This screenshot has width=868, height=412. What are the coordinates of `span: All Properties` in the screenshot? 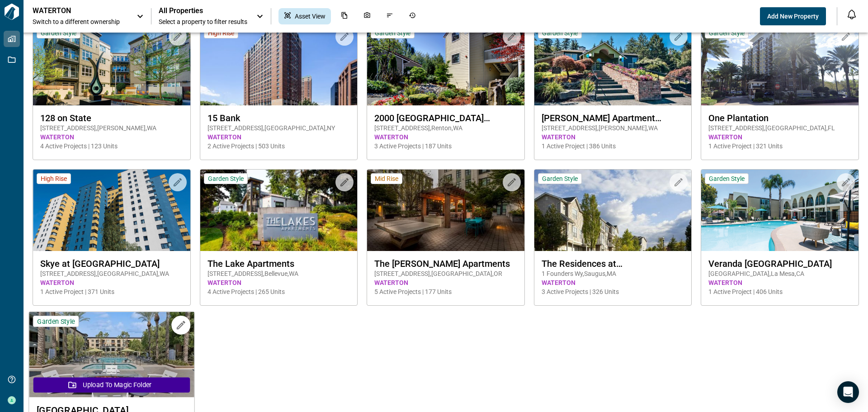 It's located at (203, 11).